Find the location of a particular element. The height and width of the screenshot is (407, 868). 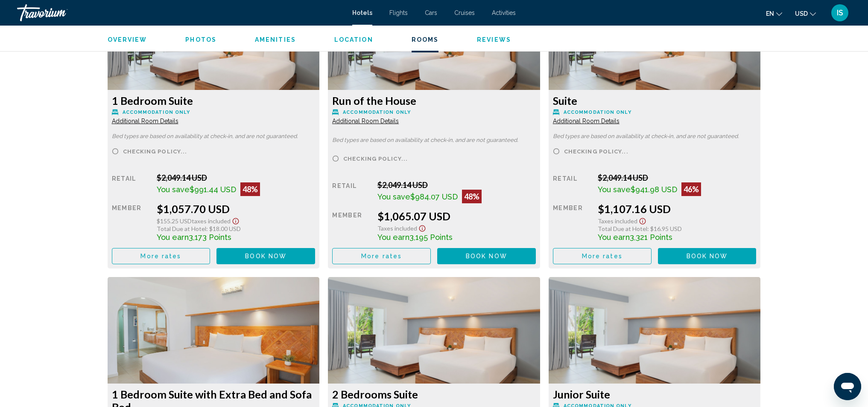

a: Activities is located at coordinates (504, 13).